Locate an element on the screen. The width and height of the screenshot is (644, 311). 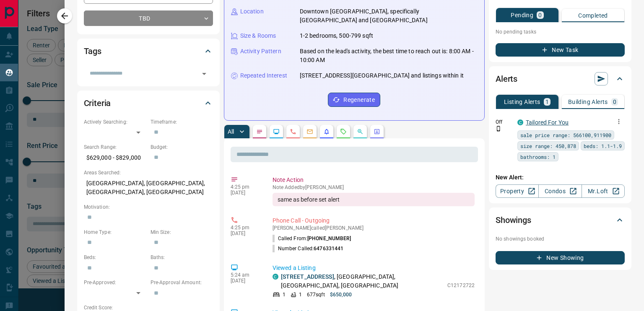
svg: Emails is located at coordinates (310, 132).